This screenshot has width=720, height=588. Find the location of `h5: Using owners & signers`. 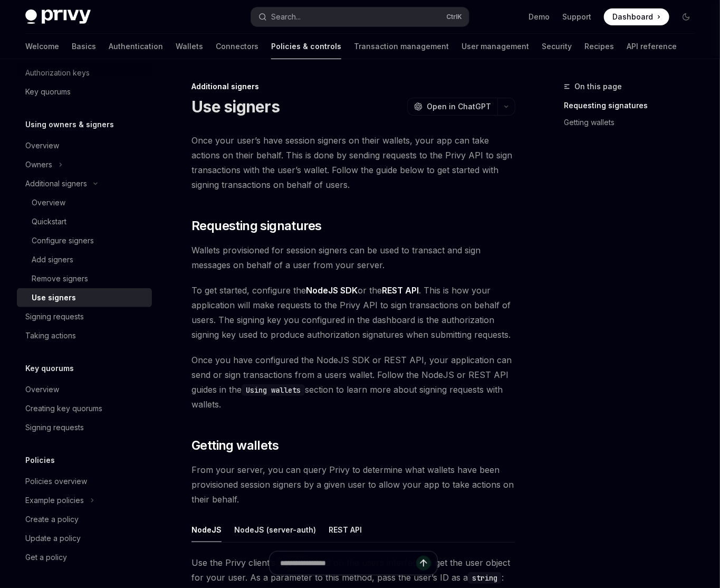

h5: Using owners & signers is located at coordinates (69, 124).